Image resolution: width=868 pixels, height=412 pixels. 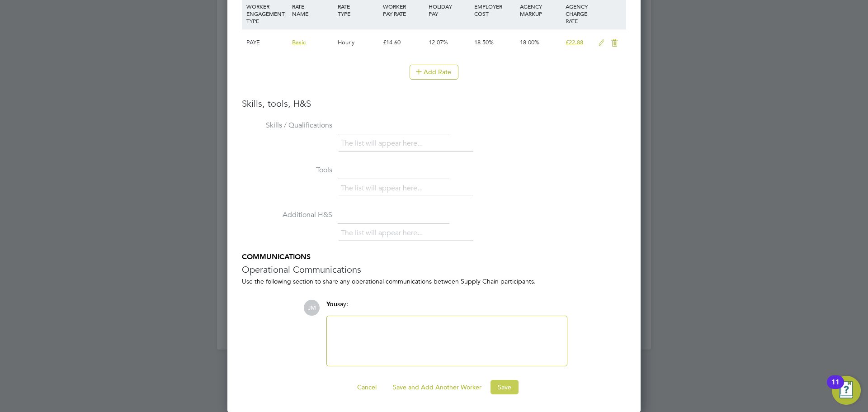 What do you see at coordinates (434, 104) in the screenshot?
I see `h3: Skills, tools, H&S` at bounding box center [434, 104].